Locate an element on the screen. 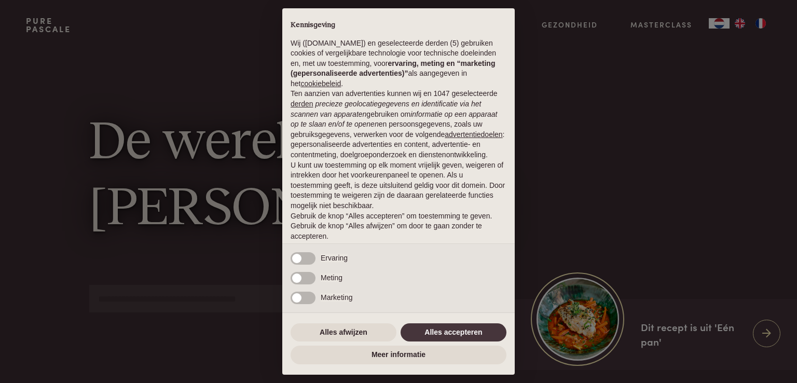 This screenshot has width=797, height=383. button: Meer informatie is located at coordinates (398, 355).